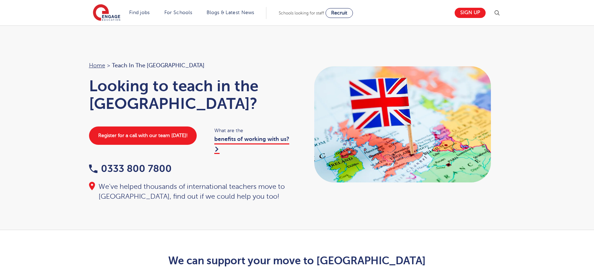 The image size is (594, 272). Describe the element at coordinates (231, 12) in the screenshot. I see `a: Blogs & Latest News` at that location.